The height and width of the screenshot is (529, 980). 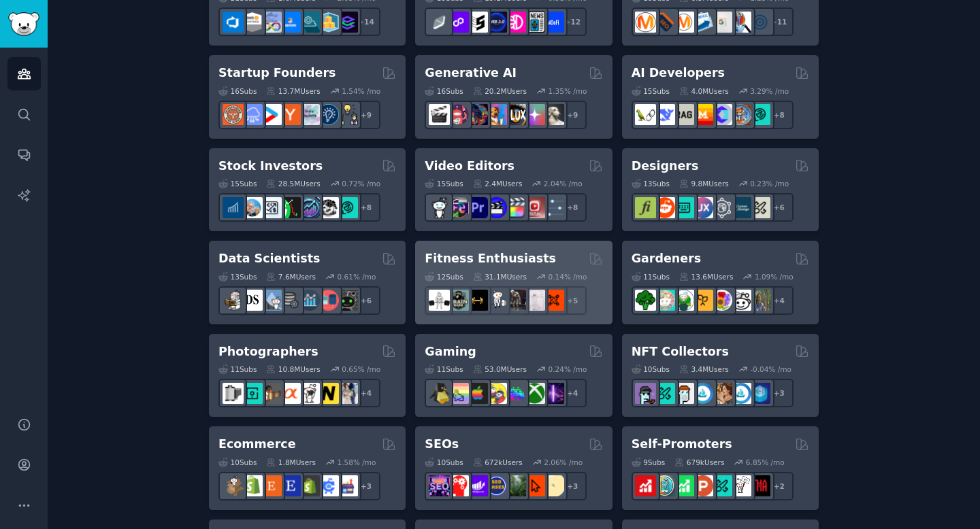 What do you see at coordinates (328, 300) in the screenshot?
I see `img: datasets` at bounding box center [328, 300].